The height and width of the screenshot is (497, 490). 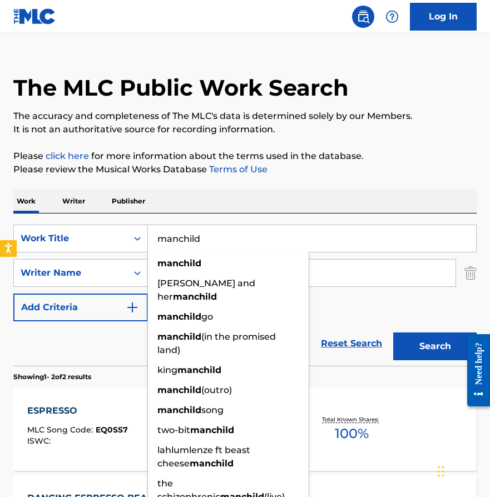 I want to click on p: Total Known Shares:, so click(x=351, y=419).